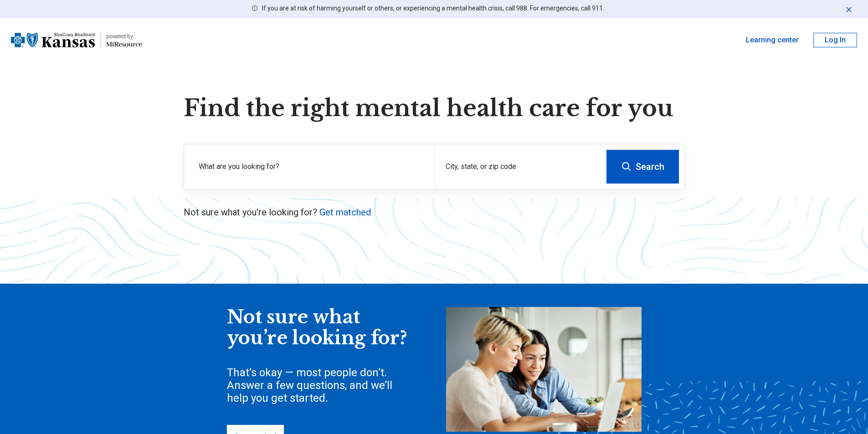  I want to click on button: Log In, so click(835, 40).